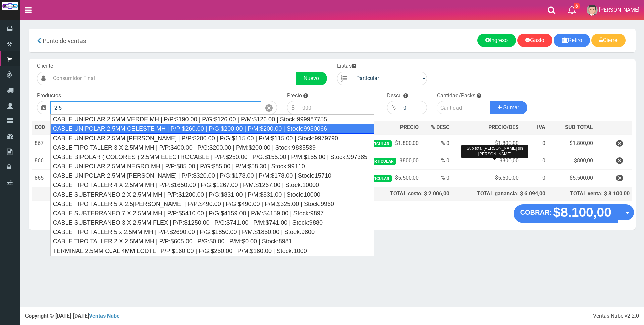  What do you see at coordinates (64, 41) in the screenshot?
I see `span: Punto de ventas` at bounding box center [64, 41].